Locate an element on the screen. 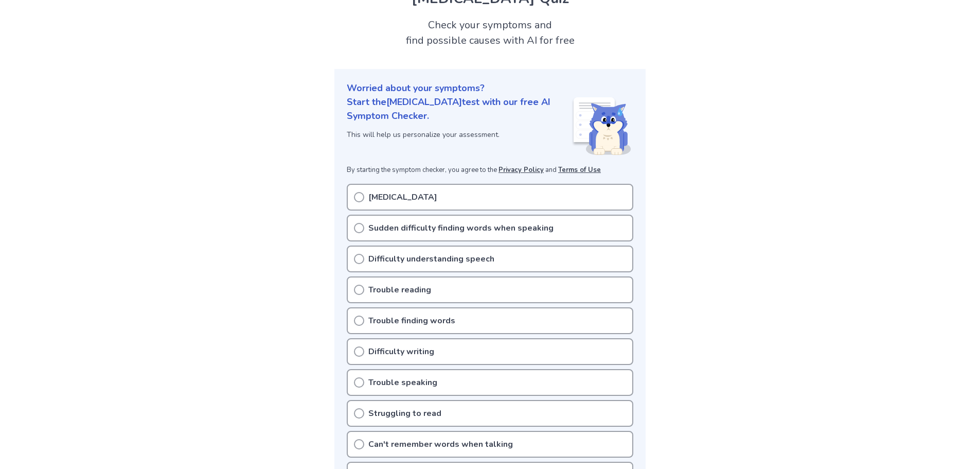 Image resolution: width=980 pixels, height=469 pixels. p: Worried about your symptoms? is located at coordinates (490, 88).